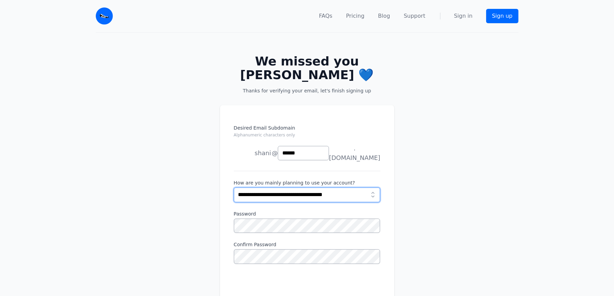 The width and height of the screenshot is (614, 296). Describe the element at coordinates (307, 214) in the screenshot. I see `label: Password` at that location.